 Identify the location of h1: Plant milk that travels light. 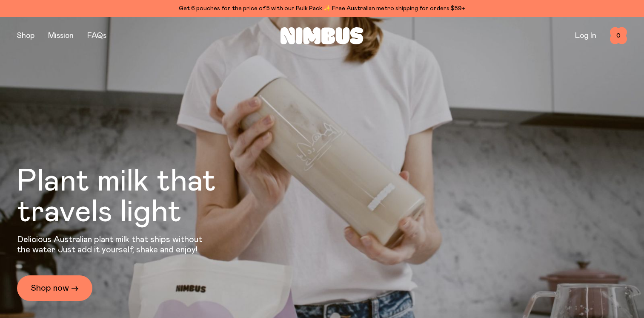
(140, 197).